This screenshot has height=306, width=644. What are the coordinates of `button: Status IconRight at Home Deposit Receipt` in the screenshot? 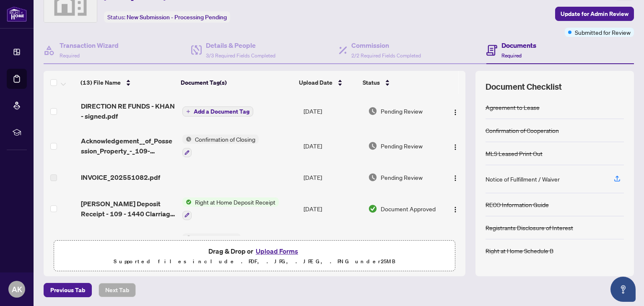 It's located at (231, 209).